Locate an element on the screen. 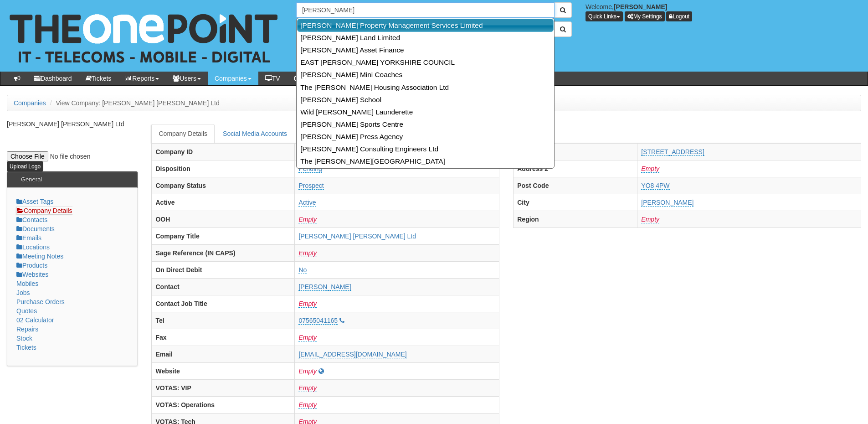 This screenshot has width=868, height=424. a: 07565041165 is located at coordinates (318, 320).